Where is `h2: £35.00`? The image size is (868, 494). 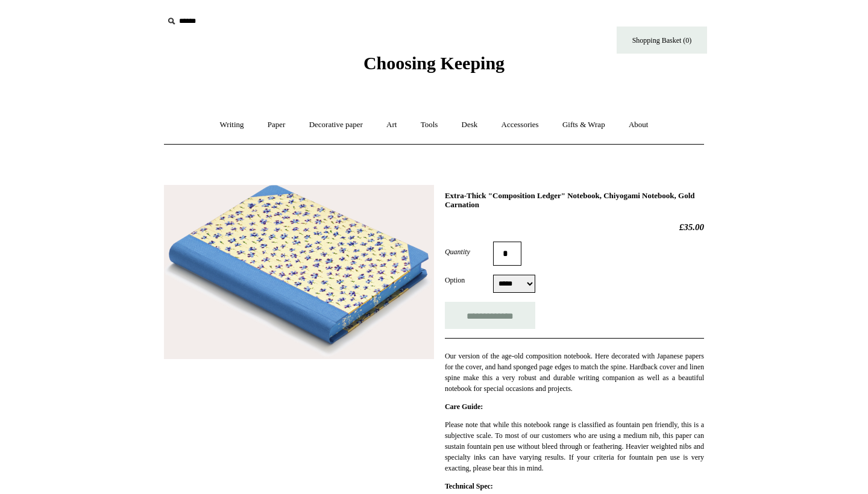 h2: £35.00 is located at coordinates (575, 227).